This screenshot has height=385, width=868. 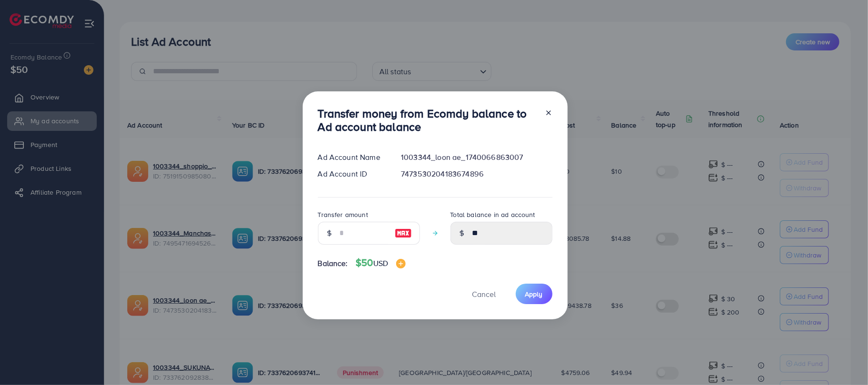 I want to click on h3: Transfer money from Ecomdy balance to Ad account balance, so click(x=427, y=121).